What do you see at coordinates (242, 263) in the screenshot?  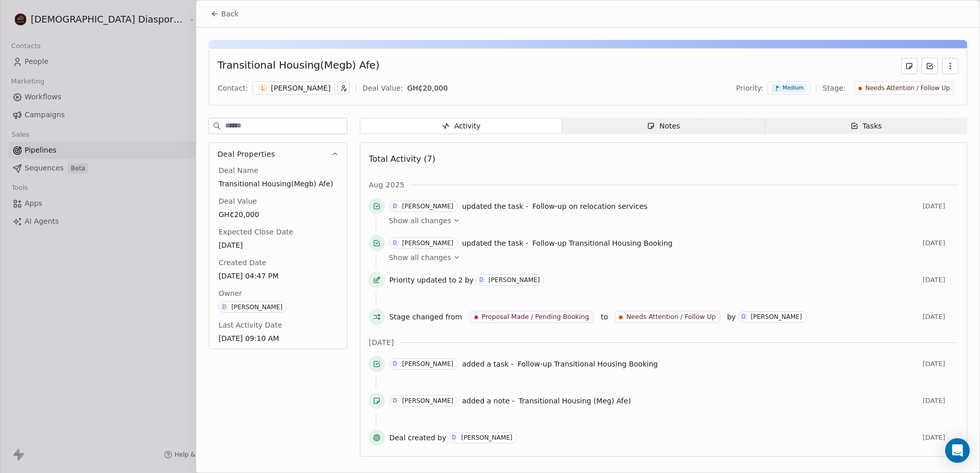 I see `span: Created Date` at bounding box center [242, 263].